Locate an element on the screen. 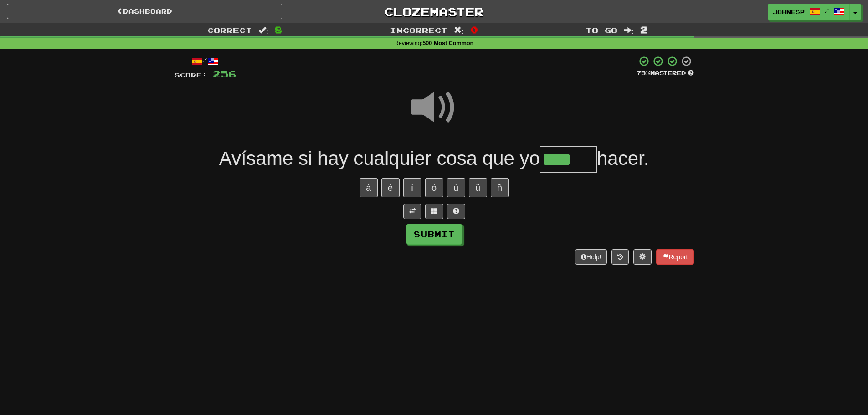  div: Mastered is located at coordinates (665, 74).